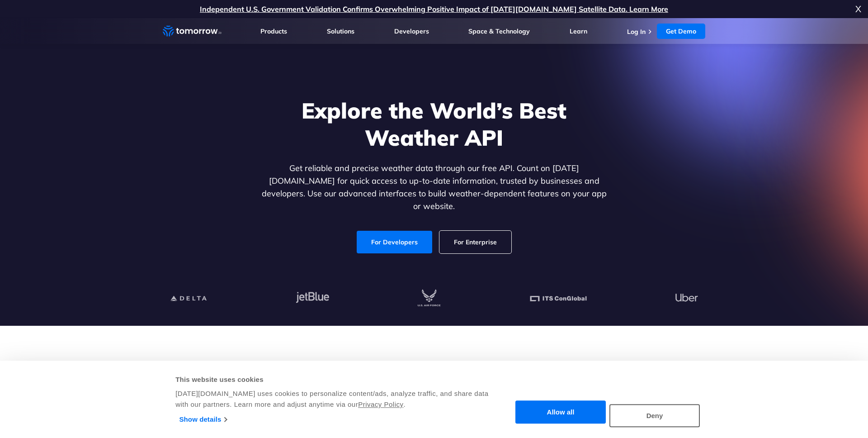 The image size is (868, 438). What do you see at coordinates (381, 404) in the screenshot?
I see `a: Privacy Policy` at bounding box center [381, 404].